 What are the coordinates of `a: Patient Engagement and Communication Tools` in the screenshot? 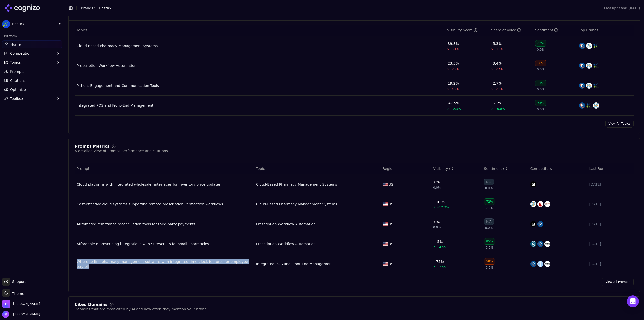 It's located at (118, 85).